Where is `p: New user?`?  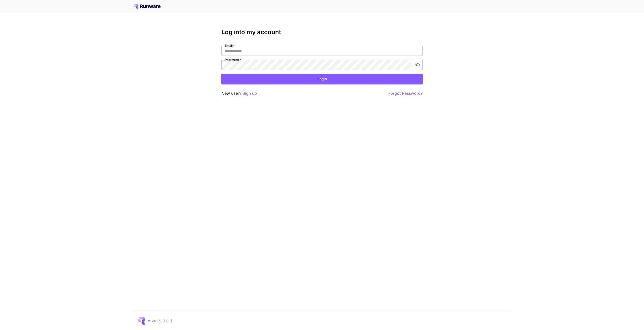 p: New user? is located at coordinates (239, 93).